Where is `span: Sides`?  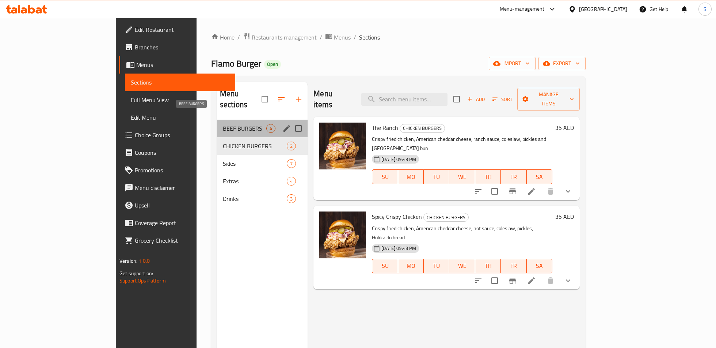 span: Sides is located at coordinates (255, 163).